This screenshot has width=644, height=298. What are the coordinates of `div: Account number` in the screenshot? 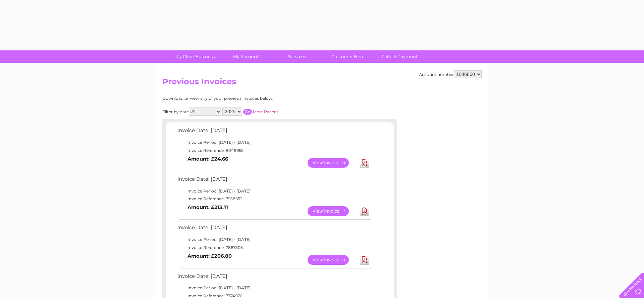 It's located at (450, 74).